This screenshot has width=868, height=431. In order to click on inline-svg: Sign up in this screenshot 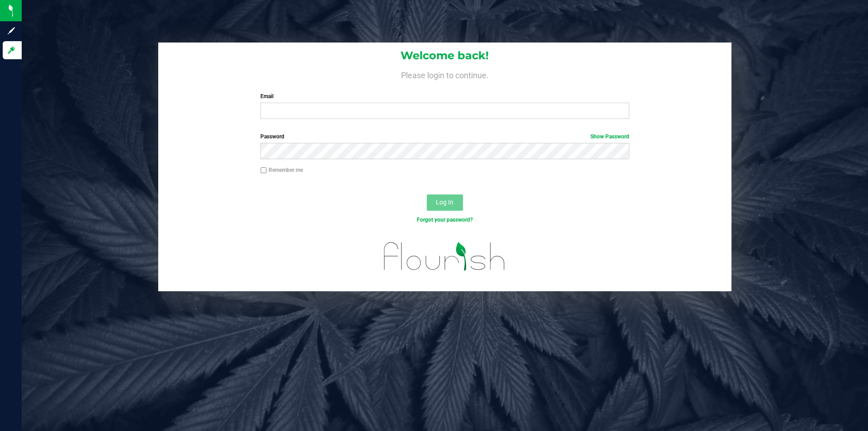, I will do `click(12, 31)`.